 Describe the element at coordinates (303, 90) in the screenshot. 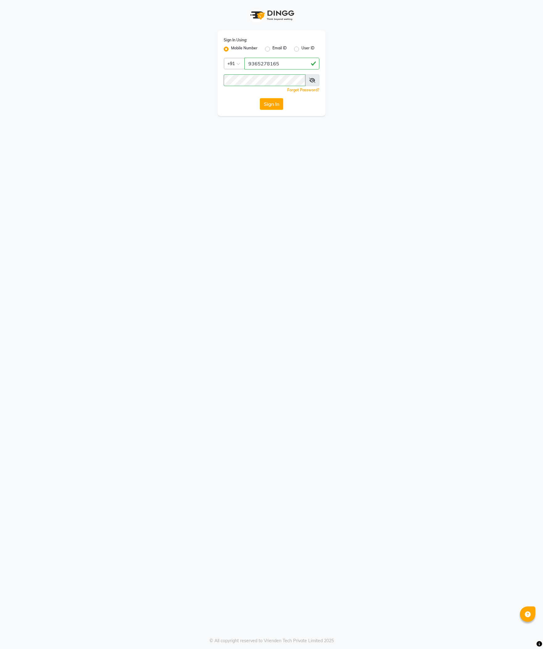

I see `a: Forgot Password?` at that location.